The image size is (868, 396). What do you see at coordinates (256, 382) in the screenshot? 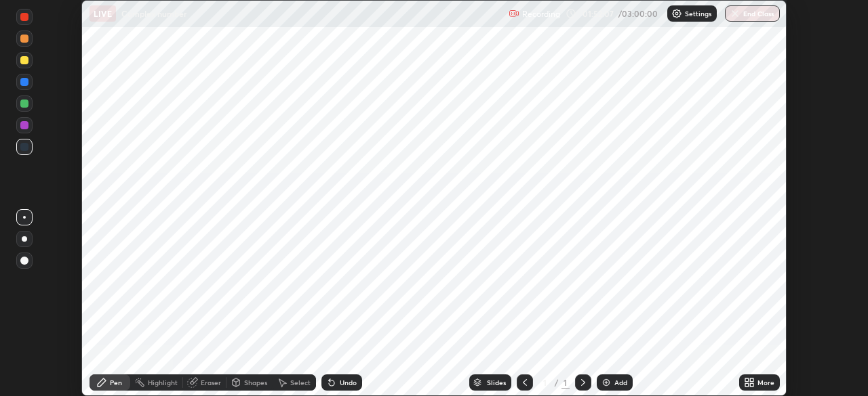
I see `div: Shapes` at bounding box center [256, 382].